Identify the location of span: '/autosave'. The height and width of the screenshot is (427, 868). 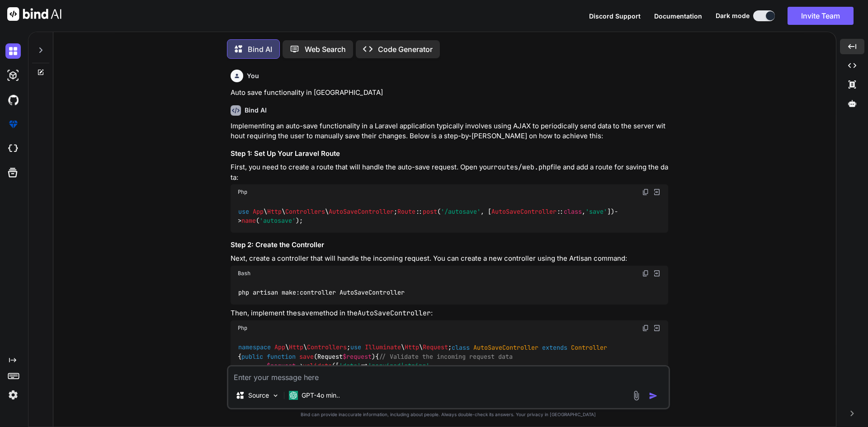
(460, 212).